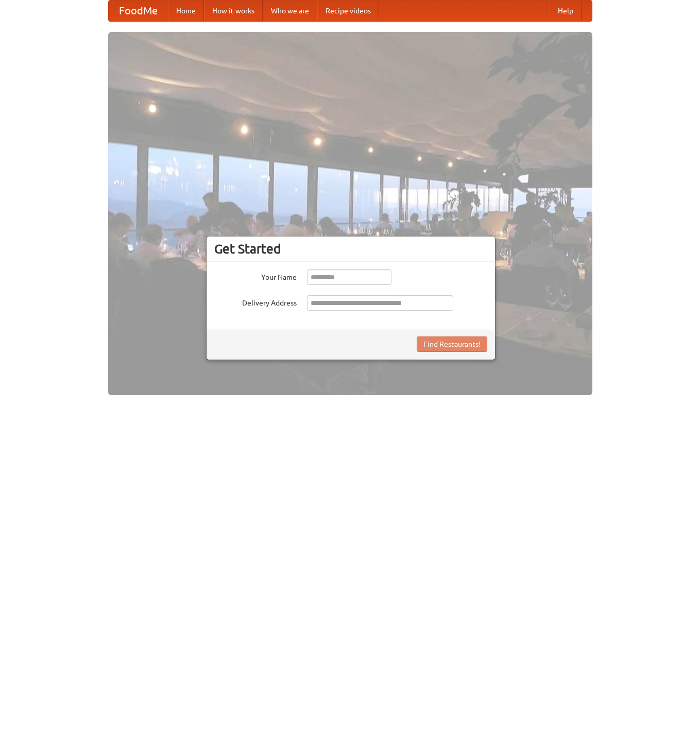  I want to click on a: Help, so click(566, 11).